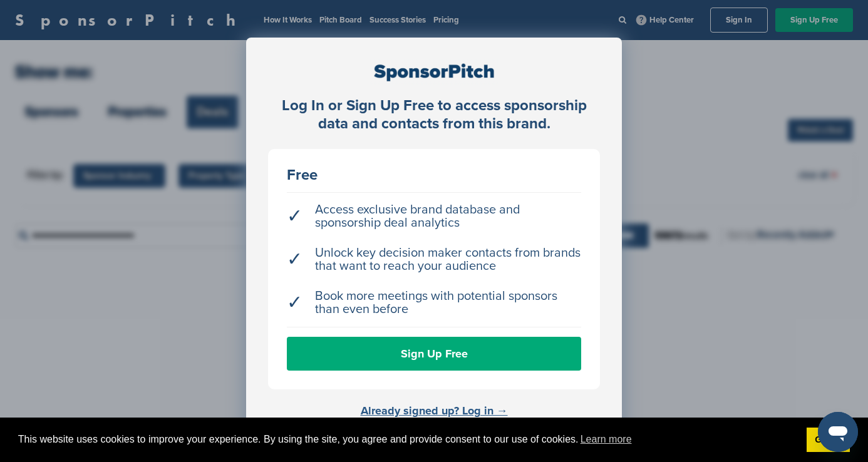 The image size is (868, 462). Describe the element at coordinates (434, 216) in the screenshot. I see `li: Access exclusive brand database and sponsorship deal analytics` at that location.